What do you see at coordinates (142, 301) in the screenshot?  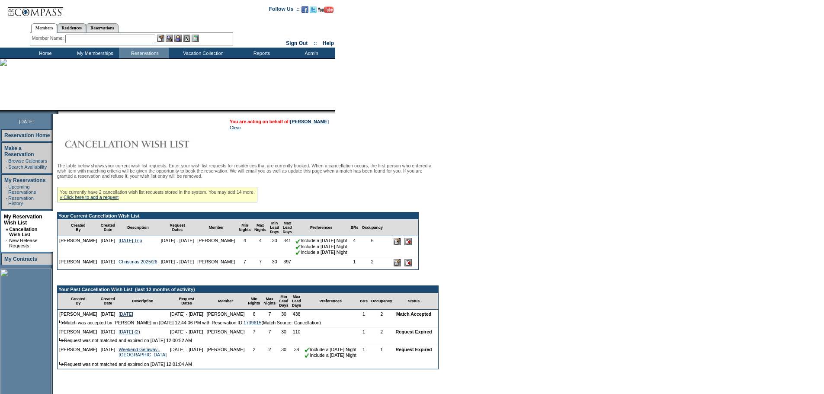 I see `td: Description` at bounding box center [142, 301].